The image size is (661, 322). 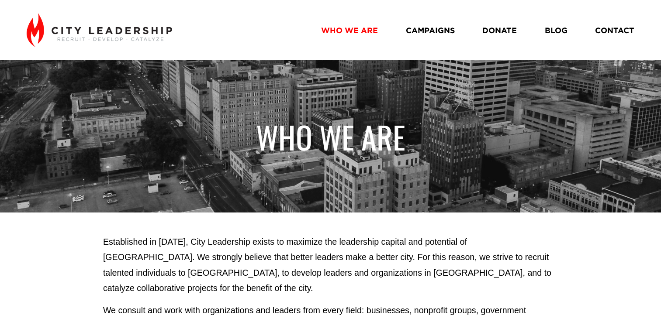 What do you see at coordinates (99, 30) in the screenshot?
I see `img: City Leadership - Recruit. Develop. Catalyze.` at bounding box center [99, 30].